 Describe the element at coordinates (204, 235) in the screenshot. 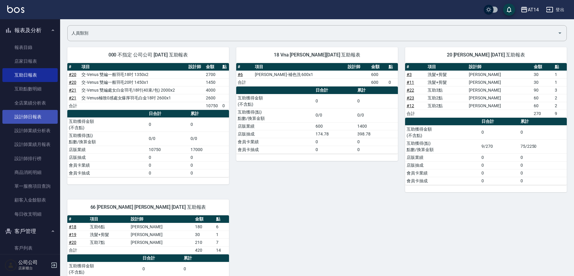

I see `td: 30` at that location.